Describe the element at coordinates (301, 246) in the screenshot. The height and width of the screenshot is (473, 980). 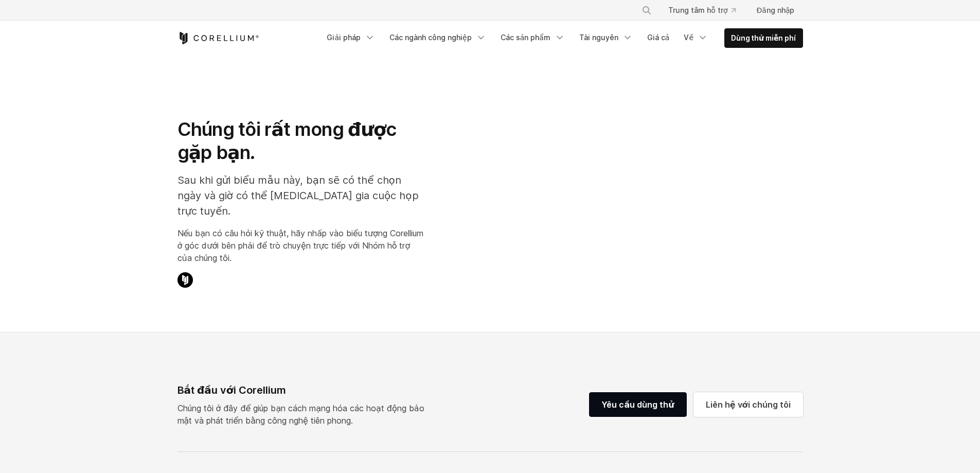
I see `font: Nếu bạn có câu hỏi kỹ thuật, hãy nhấp vào biểu tượng Corellium ở góc dưới bên phải để trò chuyện ...` at that location.